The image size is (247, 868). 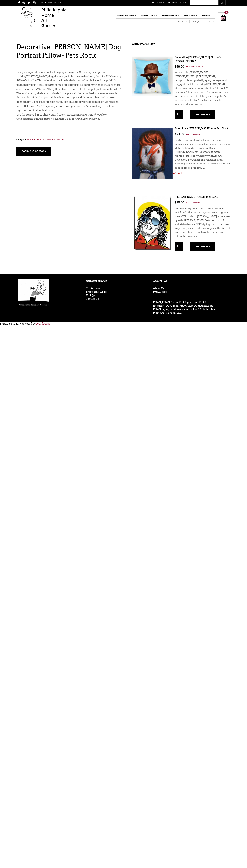 I want to click on h4: About PHag, so click(x=184, y=282).